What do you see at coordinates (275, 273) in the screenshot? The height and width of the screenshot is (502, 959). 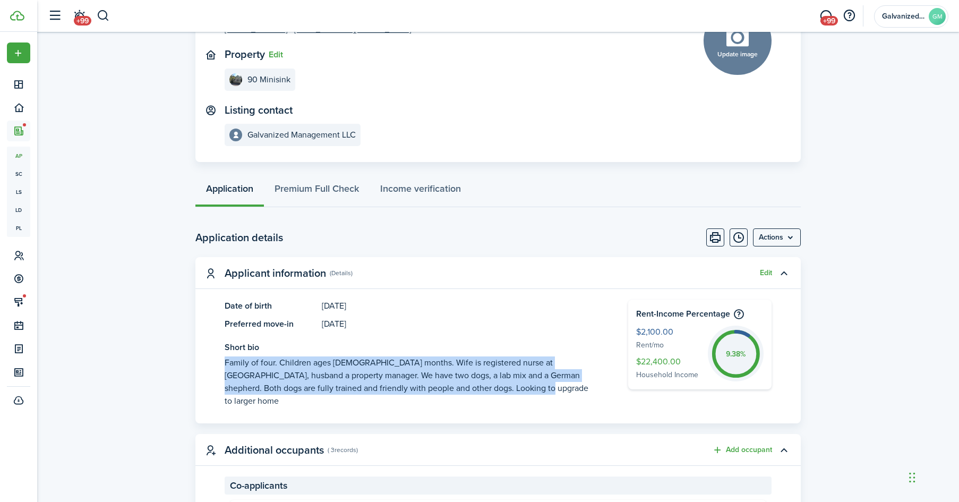 I see `panel-main-title: Applicant information` at bounding box center [275, 273].